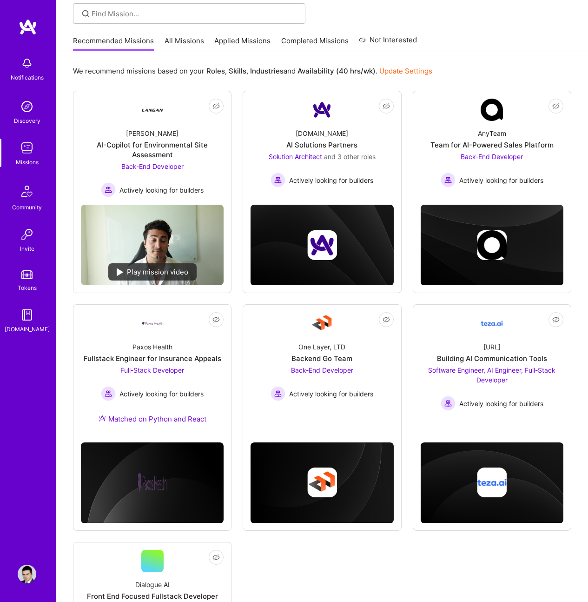 This screenshot has height=602, width=588. Describe the element at coordinates (152, 245) in the screenshot. I see `img: No Mission` at that location.